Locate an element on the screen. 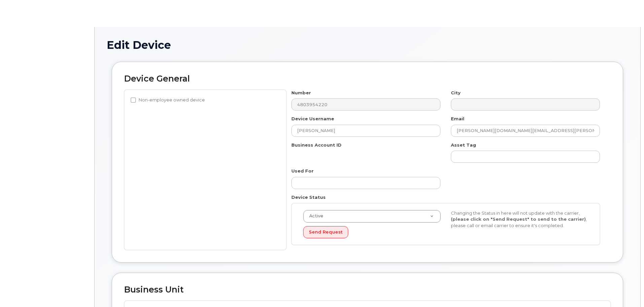  span: Active is located at coordinates (315, 216).